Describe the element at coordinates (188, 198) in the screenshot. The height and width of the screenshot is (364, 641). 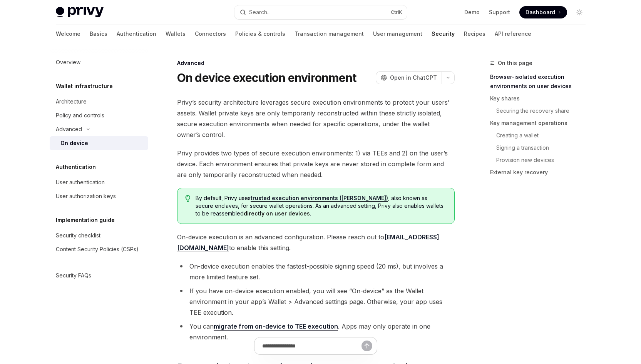
I see `svg: Tip` at that location.